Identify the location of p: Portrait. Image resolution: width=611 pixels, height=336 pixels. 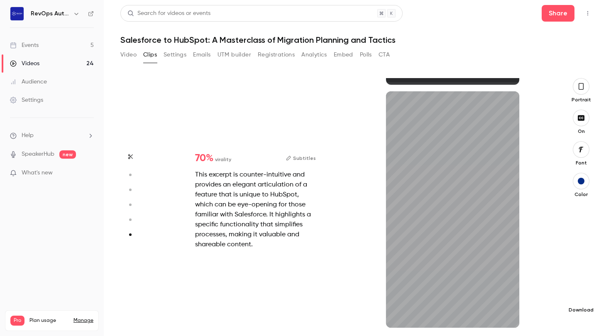
(581, 100).